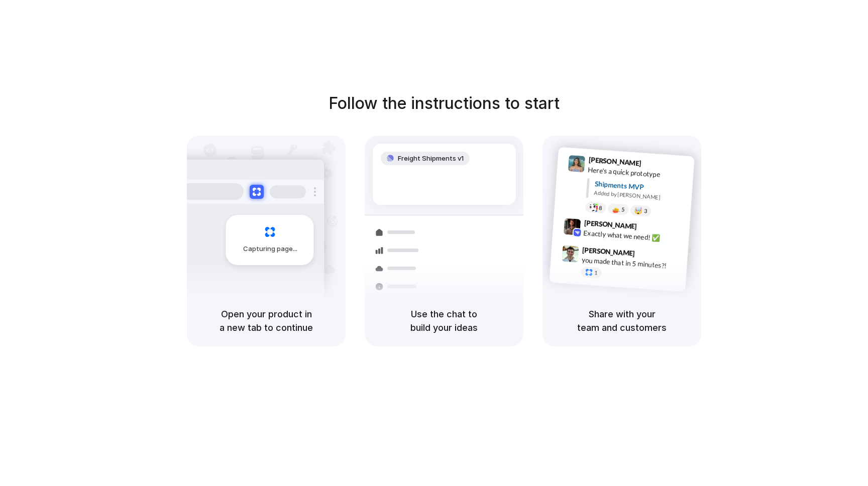  Describe the element at coordinates (631, 264) in the screenshot. I see `div: you made that in 5 minutes?!` at that location.